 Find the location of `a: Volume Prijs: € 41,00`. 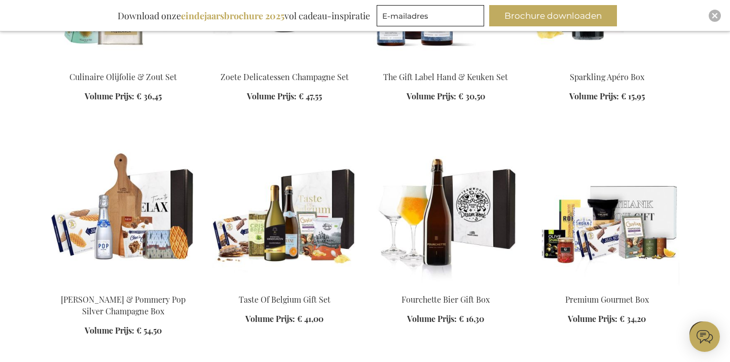

a: Volume Prijs: € 41,00 is located at coordinates (284, 319).